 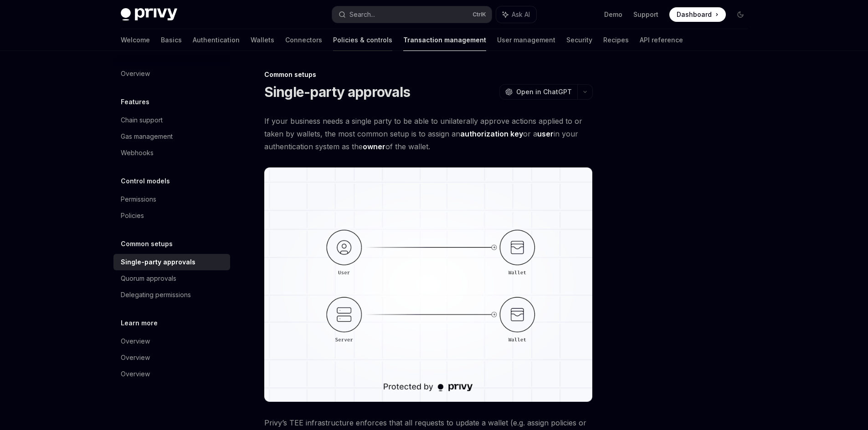 I want to click on a: Welcome, so click(x=135, y=40).